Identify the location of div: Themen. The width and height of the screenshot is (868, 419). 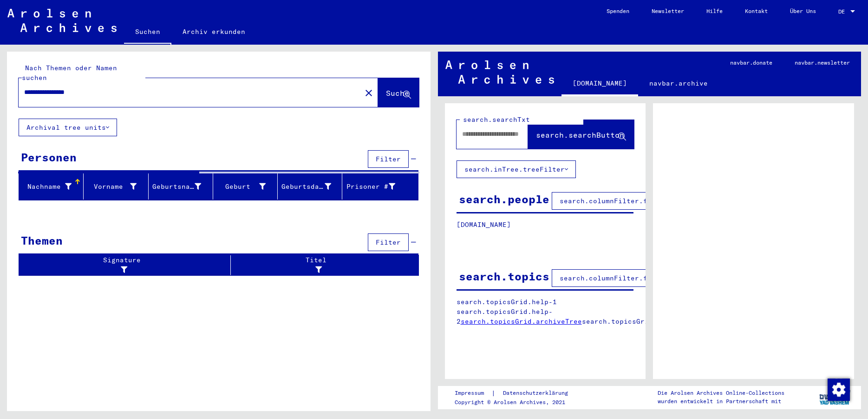
(42, 240).